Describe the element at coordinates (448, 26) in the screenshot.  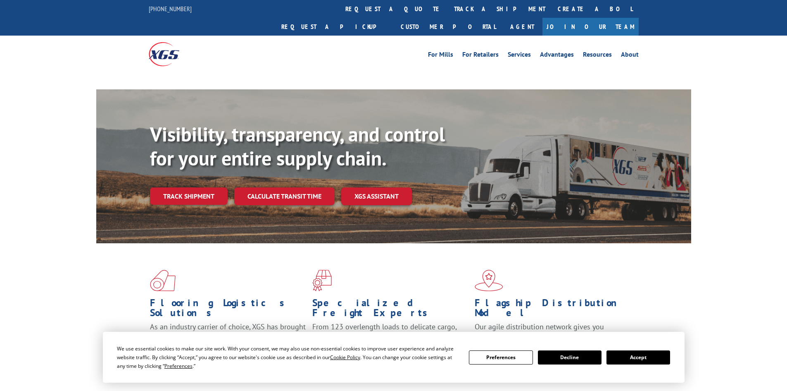
I see `a: Customer Portal` at that location.